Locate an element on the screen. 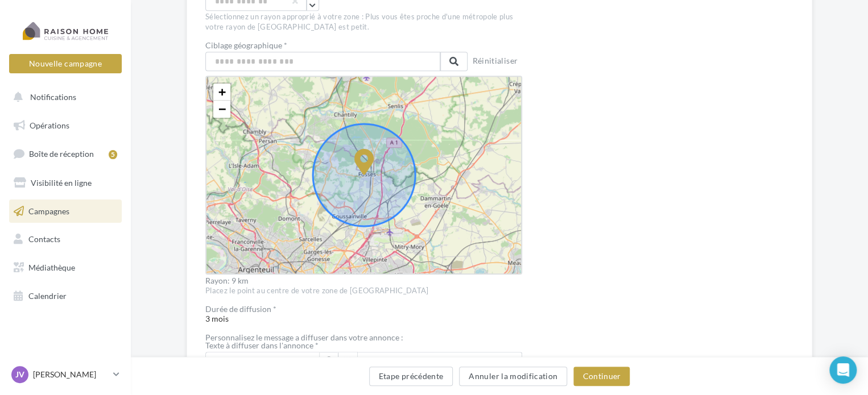 The width and height of the screenshot is (868, 395). span: JV is located at coordinates (20, 375).